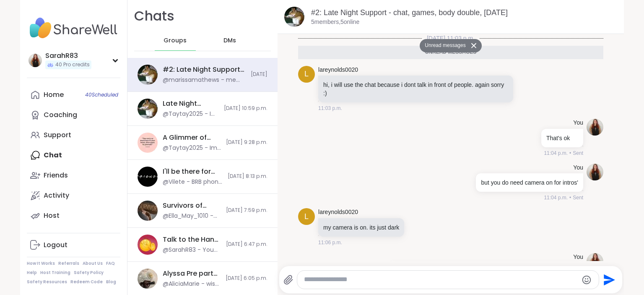 The image size is (644, 295). I want to click on a: Home40Scheduled, so click(73, 95).